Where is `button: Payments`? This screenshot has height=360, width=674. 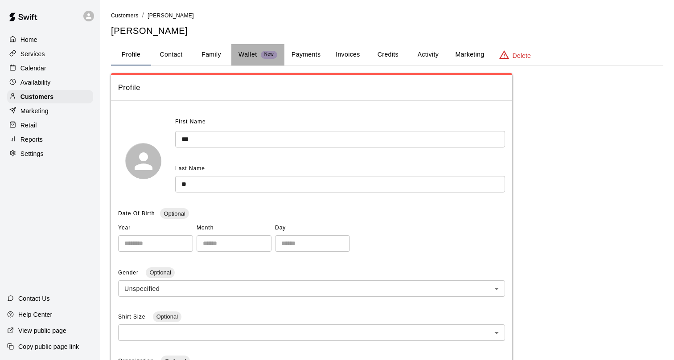
button: Payments is located at coordinates (306, 55).